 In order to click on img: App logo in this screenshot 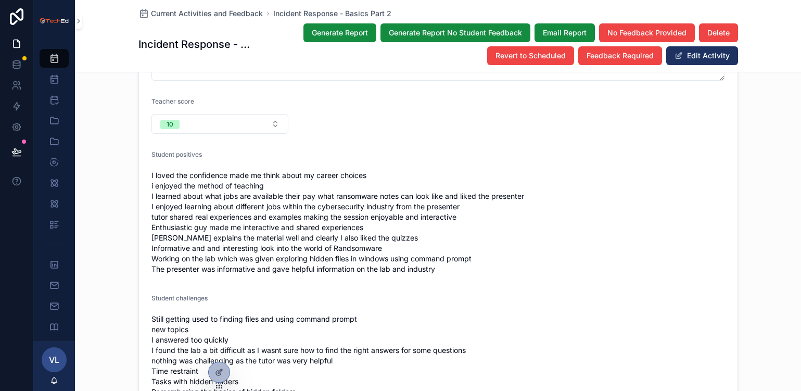, I will do `click(54, 20)`.